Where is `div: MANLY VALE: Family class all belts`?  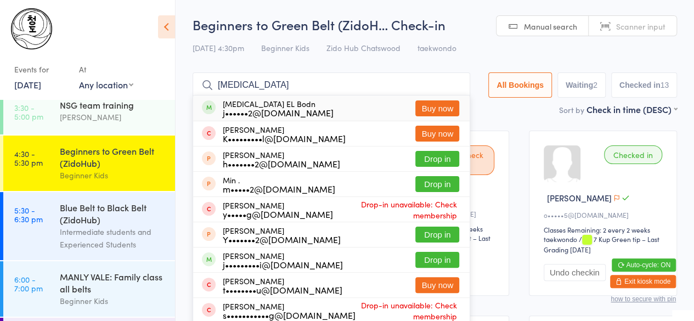 div: MANLY VALE: Family class all belts is located at coordinates (113, 283).